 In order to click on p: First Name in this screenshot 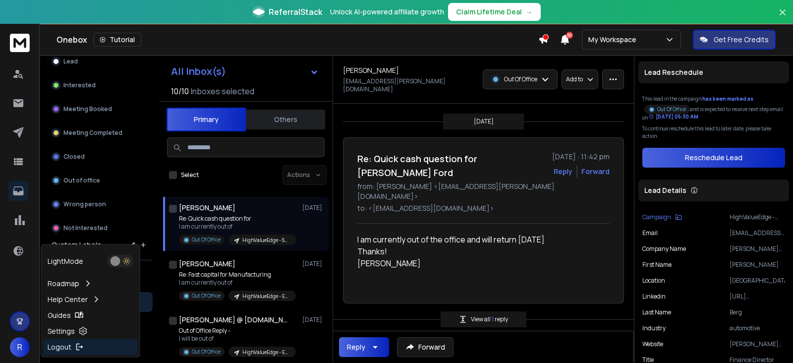, I will do `click(657, 265)`.